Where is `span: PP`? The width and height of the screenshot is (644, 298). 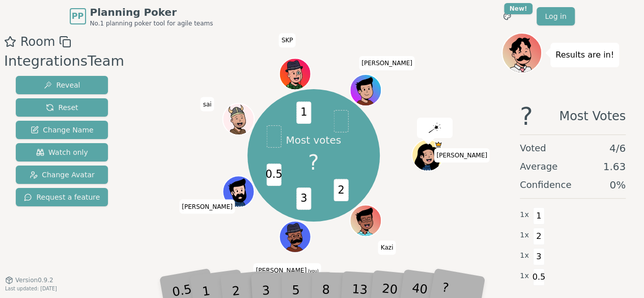
span: PP is located at coordinates (77, 16).